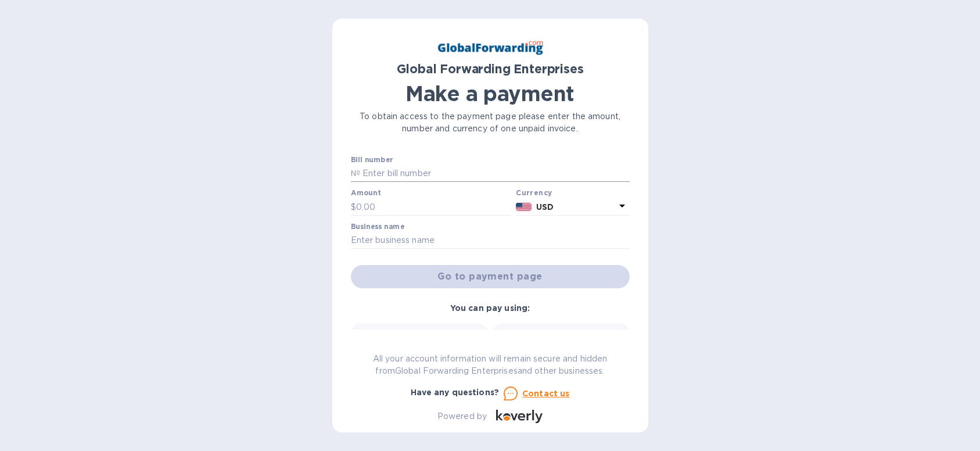 The width and height of the screenshot is (980, 451). What do you see at coordinates (495, 174) in the screenshot?
I see `input: Enter bill number` at bounding box center [495, 174].